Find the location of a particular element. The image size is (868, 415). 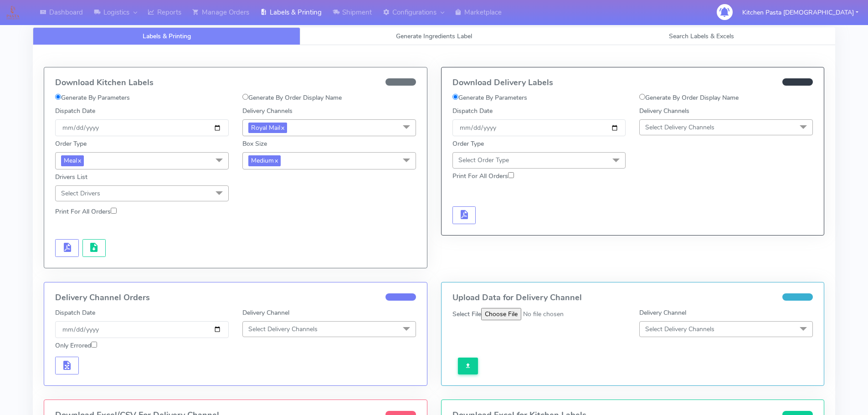

span: Search Labels & Excels is located at coordinates (701, 36).